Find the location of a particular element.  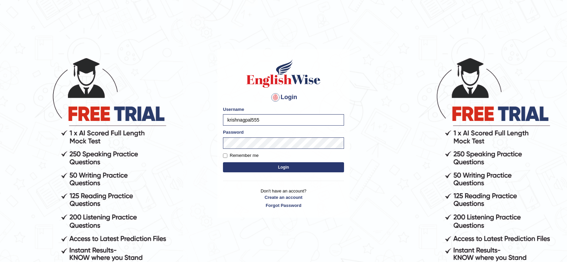

img: Logo of English Wise sign in for intelligent practice with AI is located at coordinates (283, 74).